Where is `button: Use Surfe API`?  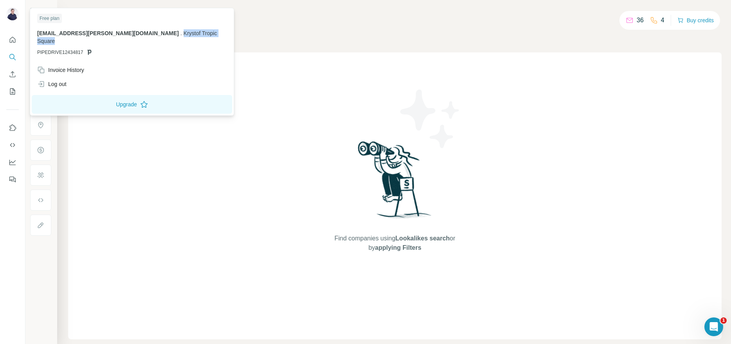 button: Use Surfe API is located at coordinates (13, 145).